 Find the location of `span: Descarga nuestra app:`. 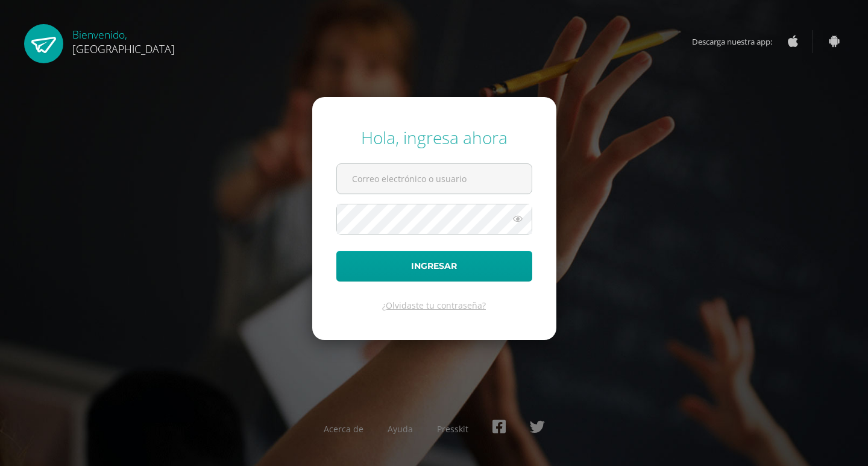

span: Descarga nuestra app: is located at coordinates (738, 42).